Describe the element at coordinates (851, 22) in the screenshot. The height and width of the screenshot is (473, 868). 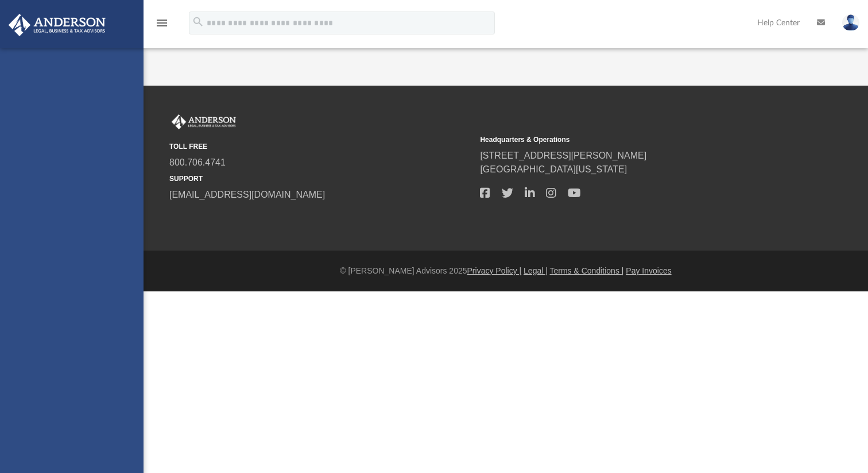
I see `img: User Pic` at that location.